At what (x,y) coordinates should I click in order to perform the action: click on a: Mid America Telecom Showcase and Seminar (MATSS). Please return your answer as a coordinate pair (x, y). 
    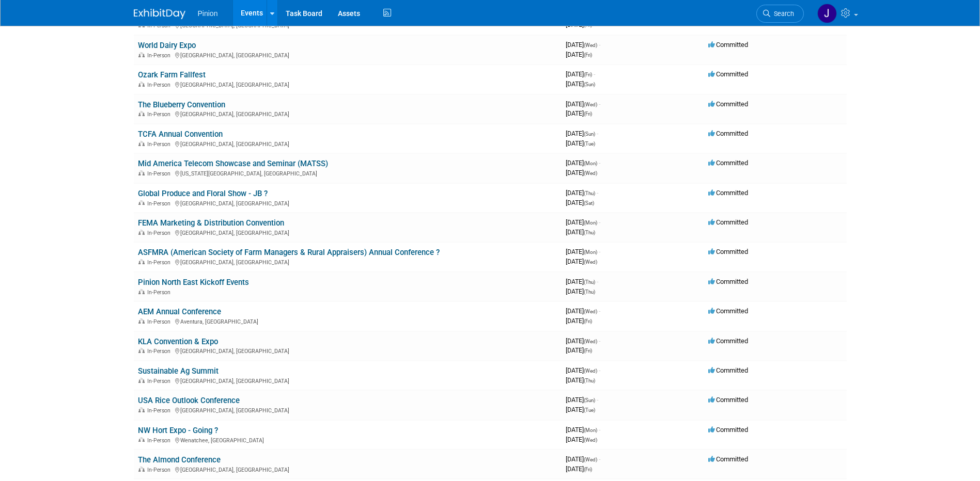
    Looking at the image, I should click on (233, 163).